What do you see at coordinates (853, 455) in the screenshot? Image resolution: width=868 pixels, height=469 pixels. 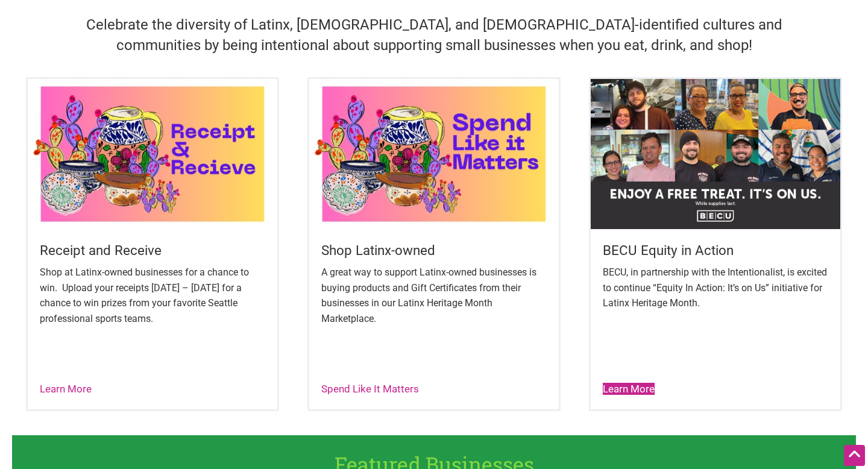 I see `div: Scroll Back to Top` at bounding box center [853, 455].